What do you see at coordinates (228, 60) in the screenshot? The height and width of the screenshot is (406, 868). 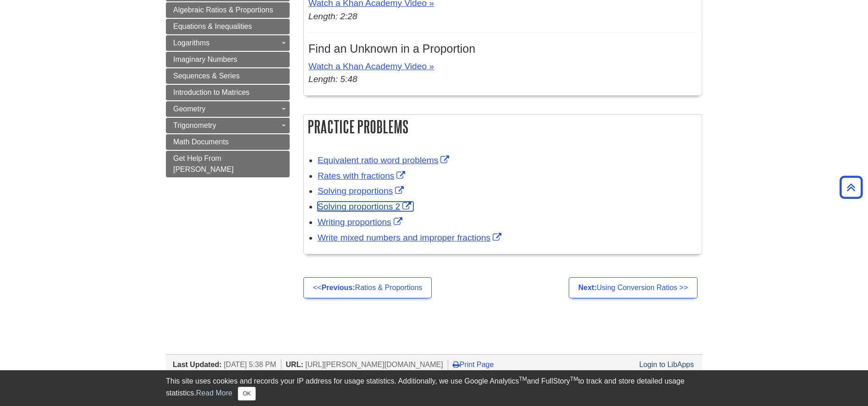 I see `a: Imaginary Numbers` at bounding box center [228, 60].